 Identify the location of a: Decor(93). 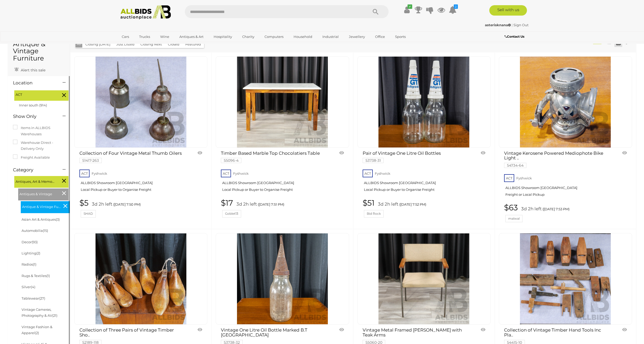
(29, 242).